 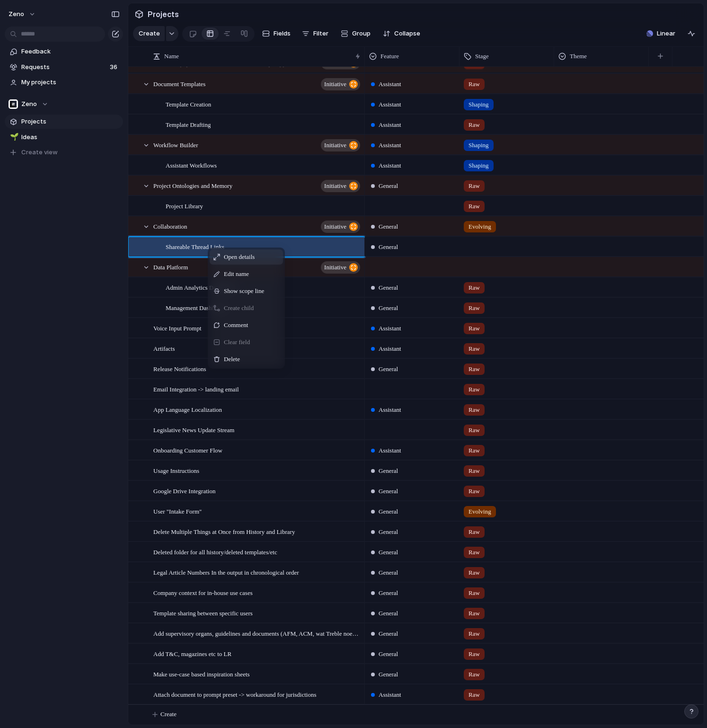 What do you see at coordinates (64, 137) in the screenshot?
I see `div: 🌱Ideas` at bounding box center [64, 137].